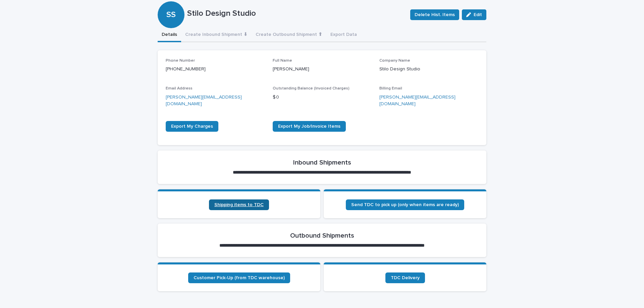  What do you see at coordinates (405, 278) in the screenshot?
I see `span: TDC Delivery` at bounding box center [405, 278].